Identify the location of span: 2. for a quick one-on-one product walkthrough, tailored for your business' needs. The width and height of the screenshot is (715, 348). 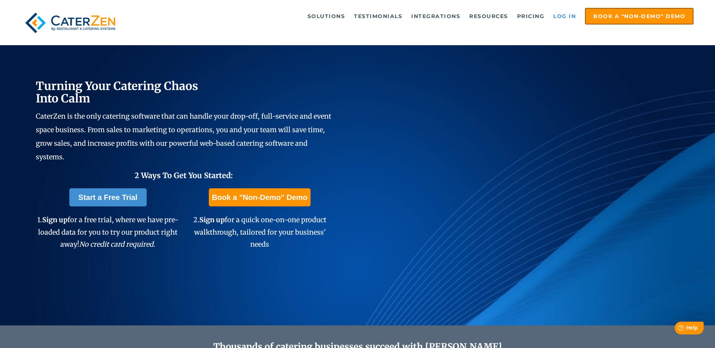
(260, 232).